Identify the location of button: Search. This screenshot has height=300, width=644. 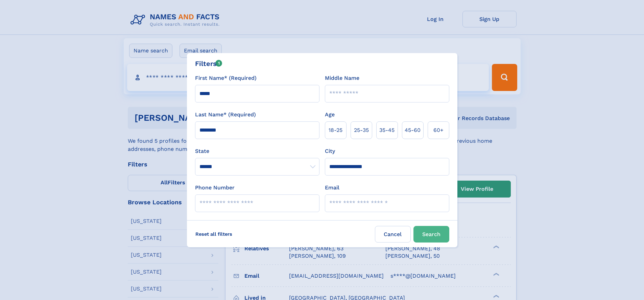
(431, 234).